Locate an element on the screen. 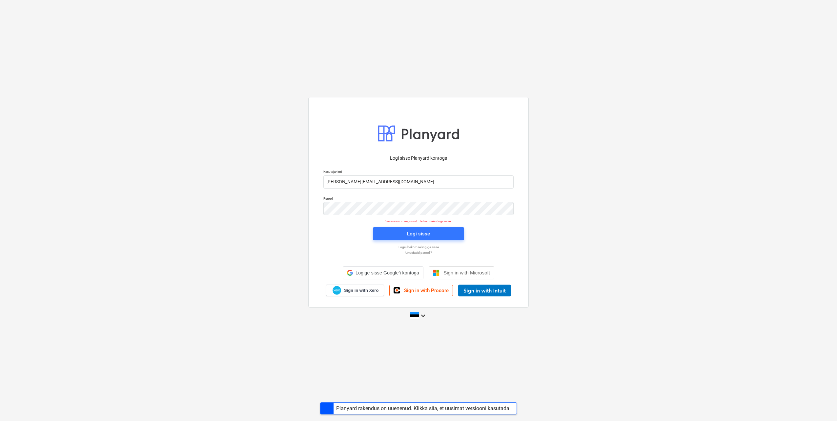 This screenshot has width=837, height=421. div: Logige sisse Google’i kontoga is located at coordinates (383, 273).